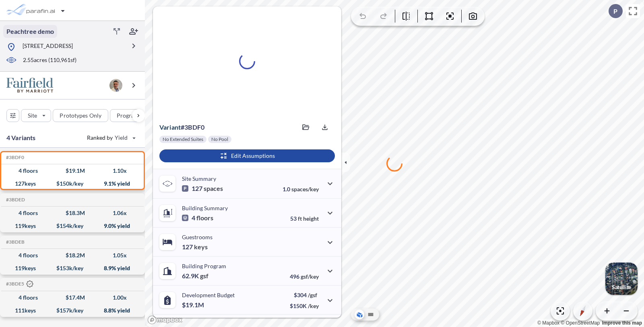  I want to click on p: 53, so click(304, 218).